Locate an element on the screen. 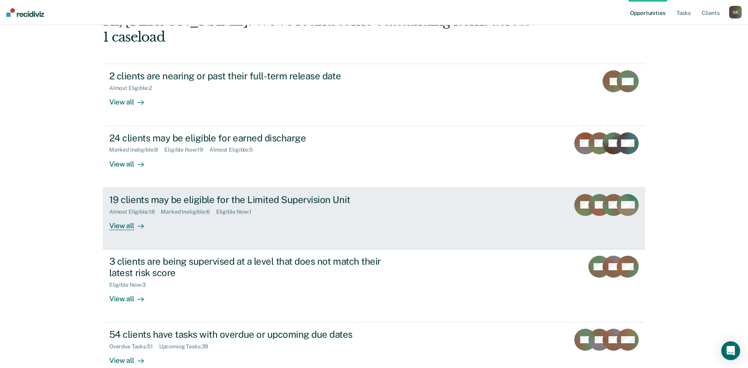  div: Overdue Tasks : 51 is located at coordinates (134, 347).